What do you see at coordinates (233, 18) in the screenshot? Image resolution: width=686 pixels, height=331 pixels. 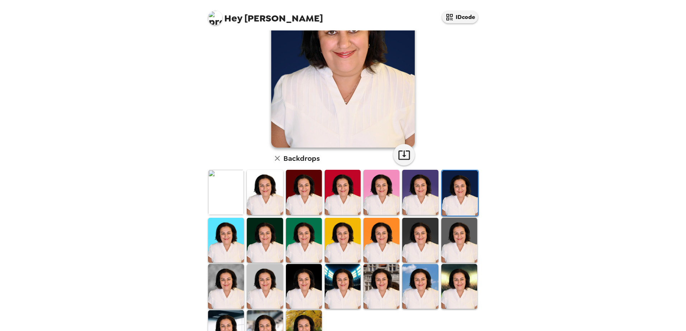 I see `span: Hey` at bounding box center [233, 18].